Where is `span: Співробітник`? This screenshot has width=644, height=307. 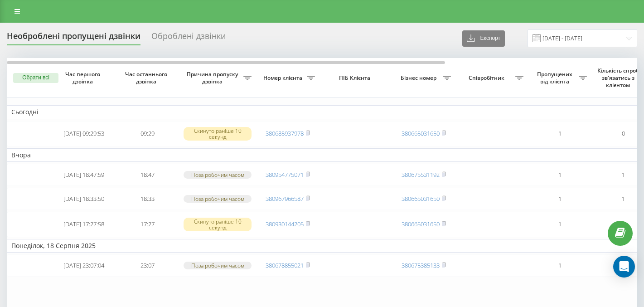
span: Співробітник is located at coordinates (488, 78).